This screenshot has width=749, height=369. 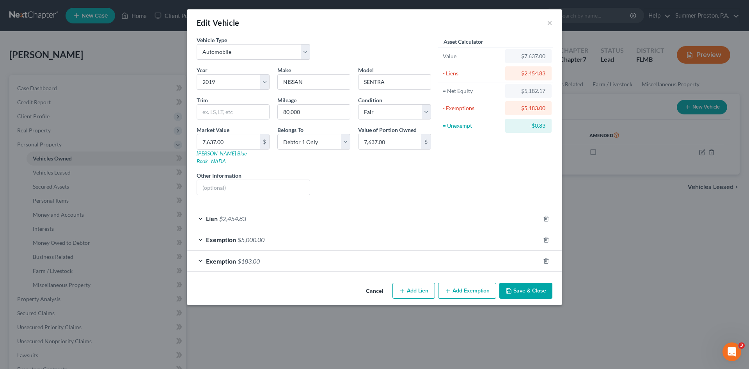 What do you see at coordinates (528, 91) in the screenshot?
I see `div: $5,182.17` at bounding box center [528, 91].